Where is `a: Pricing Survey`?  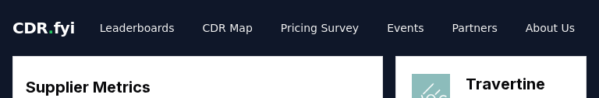
a: Pricing Survey is located at coordinates (320, 28).